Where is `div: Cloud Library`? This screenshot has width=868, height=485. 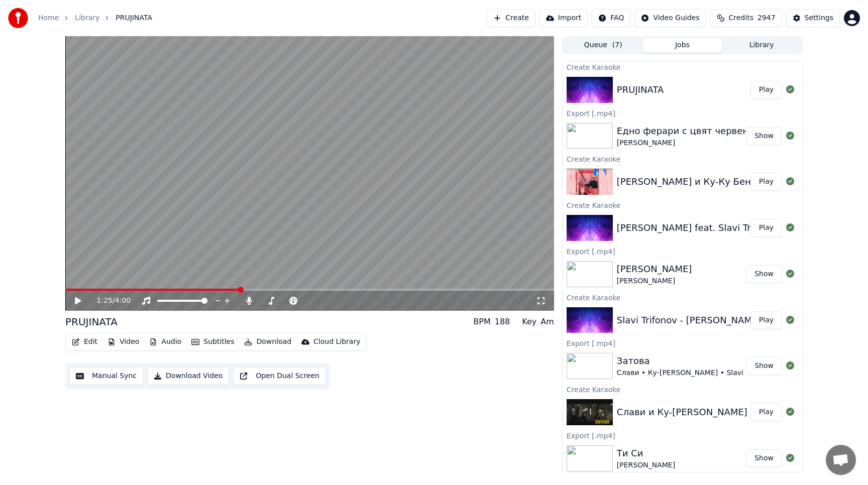
div: Cloud Library is located at coordinates (336, 342).